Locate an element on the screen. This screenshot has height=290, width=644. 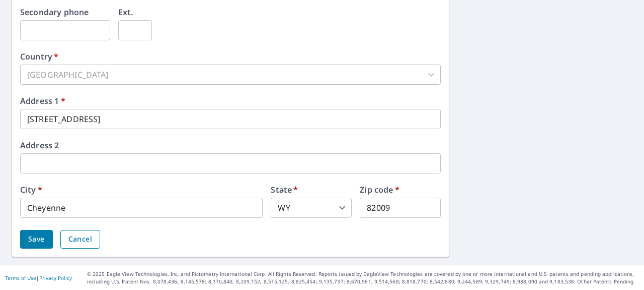
label: Country is located at coordinates (39, 57).